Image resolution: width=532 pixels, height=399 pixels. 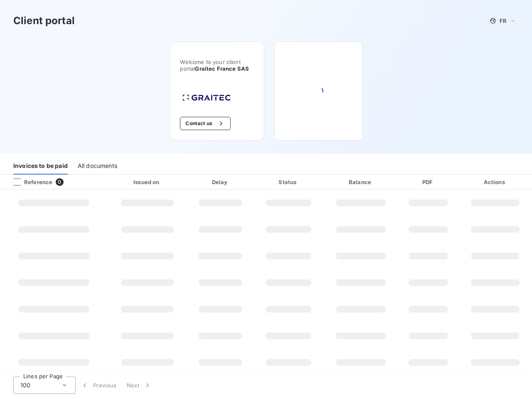 What do you see at coordinates (25, 386) in the screenshot?
I see `span: 100` at bounding box center [25, 386].